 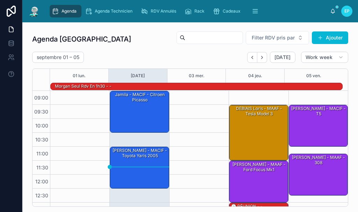 What do you see at coordinates (324, 57) in the screenshot?
I see `button: Work week` at bounding box center [324, 57].